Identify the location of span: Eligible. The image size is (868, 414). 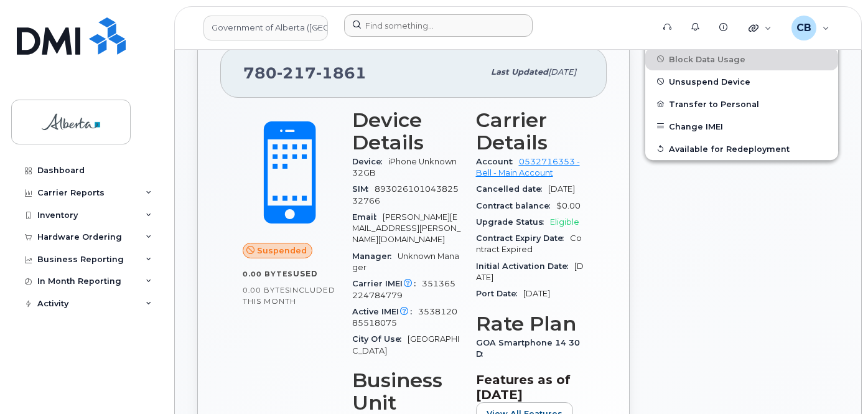
(565, 221).